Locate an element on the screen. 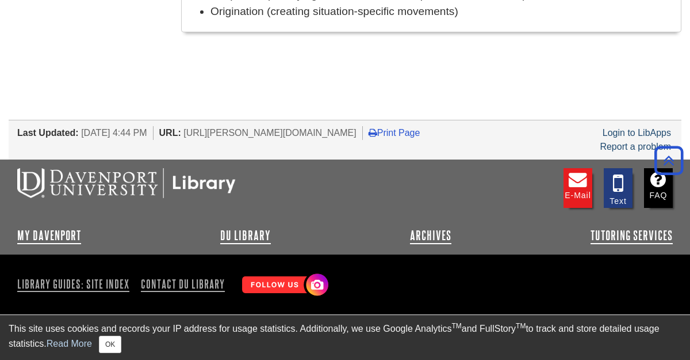 This screenshot has height=360, width=690. span: URL: is located at coordinates (170, 132).